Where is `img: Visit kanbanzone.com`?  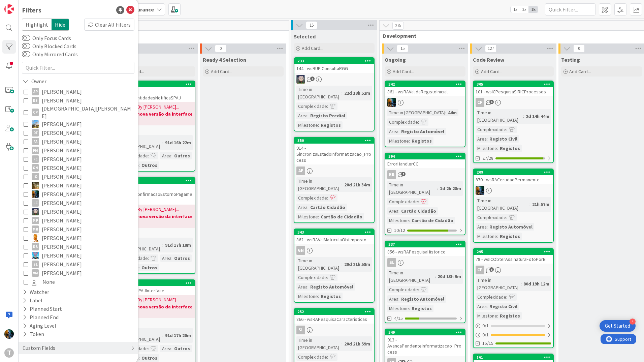
img: Visit kanbanzone.com is located at coordinates (9, 9).